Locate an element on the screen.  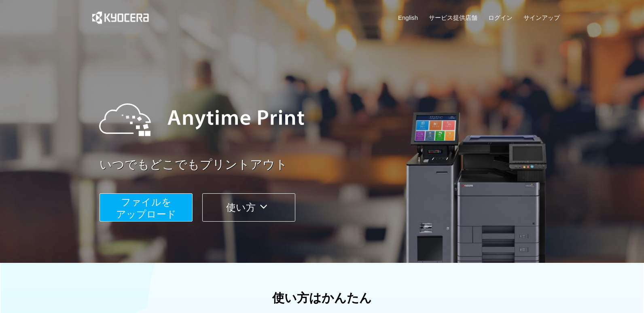
a: サービス提供店舗 is located at coordinates (453, 17).